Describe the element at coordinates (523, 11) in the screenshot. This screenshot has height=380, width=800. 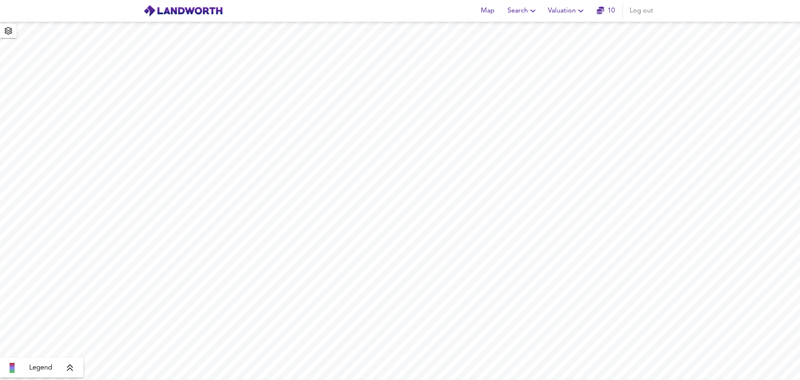
I see `button: Search` at that location.